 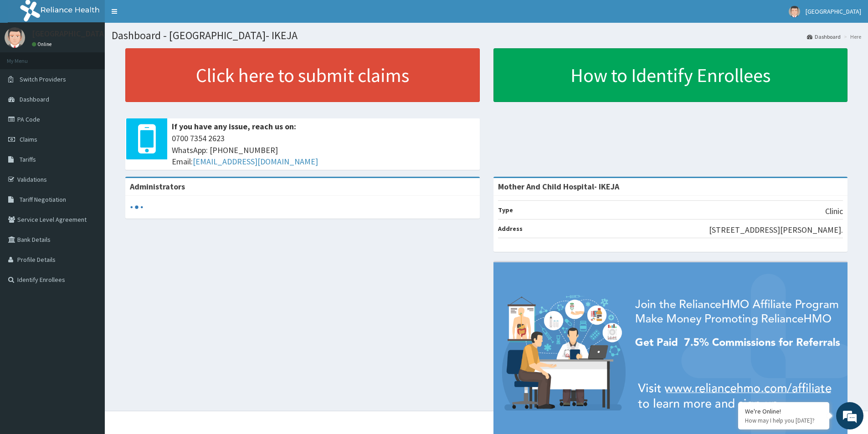 I want to click on span: Claims, so click(x=28, y=139).